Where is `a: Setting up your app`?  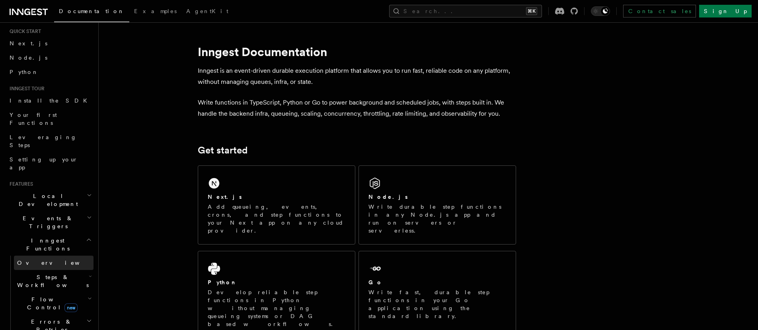 a: Setting up your app is located at coordinates (50, 164).